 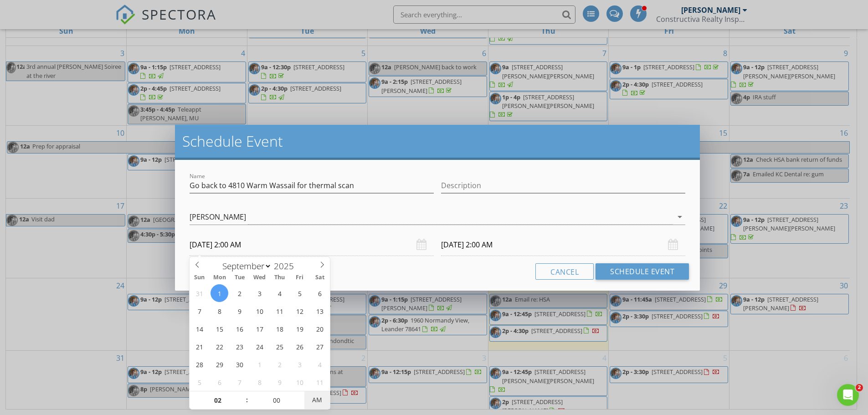 I want to click on span: 2, so click(x=860, y=388).